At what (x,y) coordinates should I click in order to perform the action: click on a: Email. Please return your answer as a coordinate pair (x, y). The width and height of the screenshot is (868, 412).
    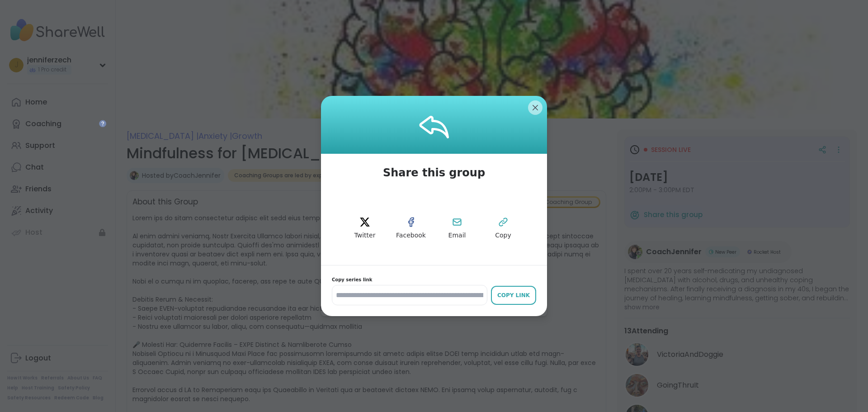
    Looking at the image, I should click on (457, 229).